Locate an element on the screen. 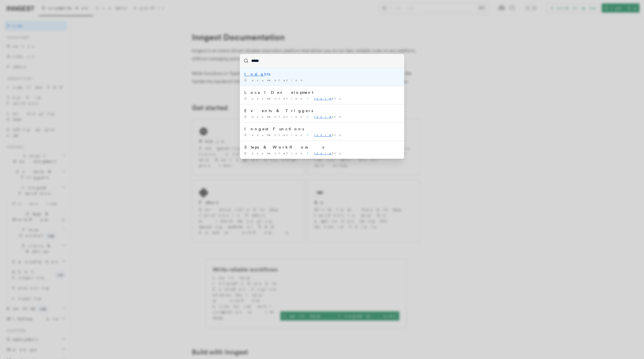 The width and height of the screenshot is (644, 359). div: Inngest Functions is located at coordinates (322, 129).